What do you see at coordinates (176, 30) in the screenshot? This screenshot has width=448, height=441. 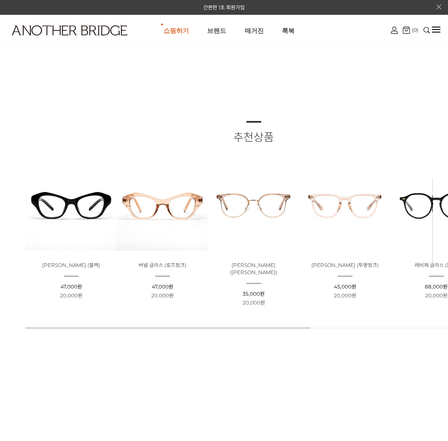 I see `a: 쇼핑하기` at bounding box center [176, 30].